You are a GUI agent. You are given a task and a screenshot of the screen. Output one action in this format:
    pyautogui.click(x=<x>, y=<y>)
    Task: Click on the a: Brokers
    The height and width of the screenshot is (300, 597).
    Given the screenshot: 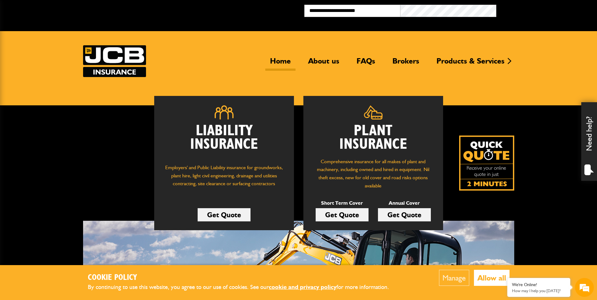 What is the action you would take?
    pyautogui.click(x=406, y=64)
    